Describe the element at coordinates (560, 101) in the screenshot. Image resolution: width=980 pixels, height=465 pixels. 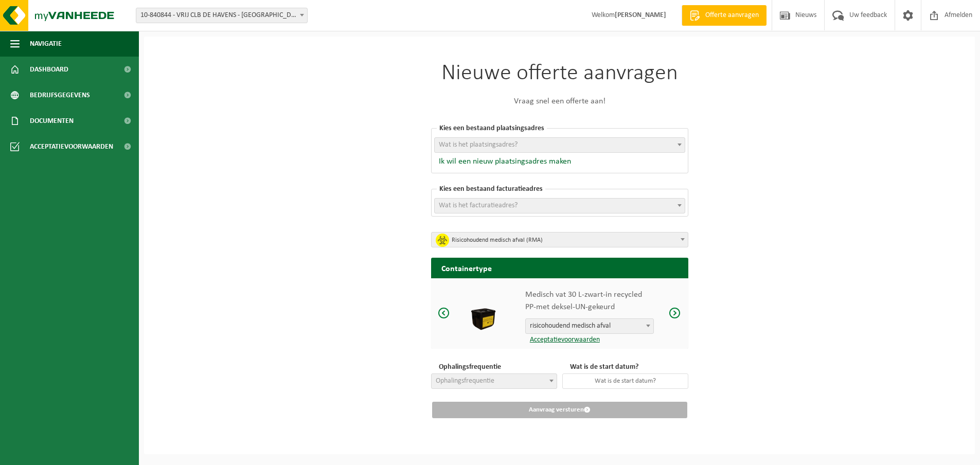
I see `p: Vraag snel een offerte aan!` at that location.